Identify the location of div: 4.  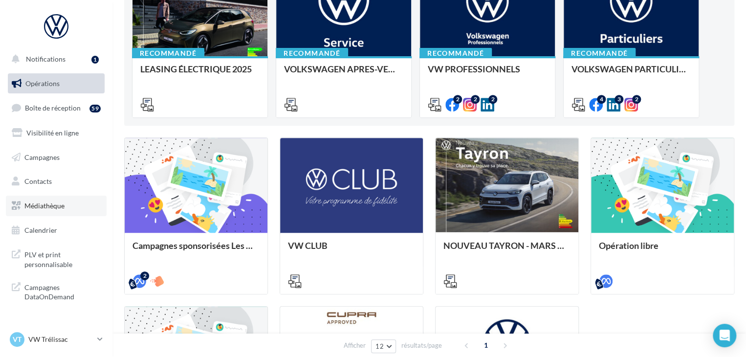
(601, 99).